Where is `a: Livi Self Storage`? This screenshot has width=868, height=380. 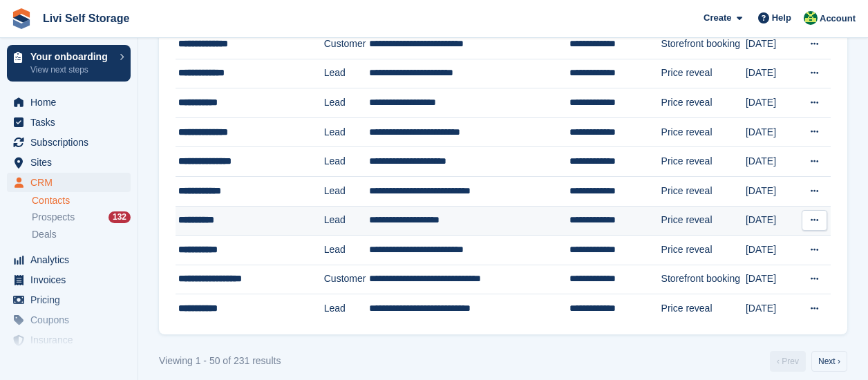 a: Livi Self Storage is located at coordinates (86, 18).